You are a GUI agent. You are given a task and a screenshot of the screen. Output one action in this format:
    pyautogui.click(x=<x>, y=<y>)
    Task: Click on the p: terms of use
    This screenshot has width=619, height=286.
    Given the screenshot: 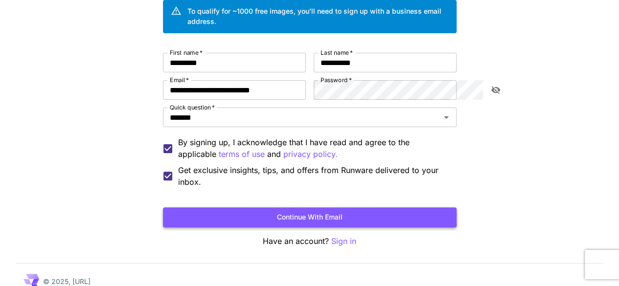 What is the action you would take?
    pyautogui.click(x=242, y=154)
    